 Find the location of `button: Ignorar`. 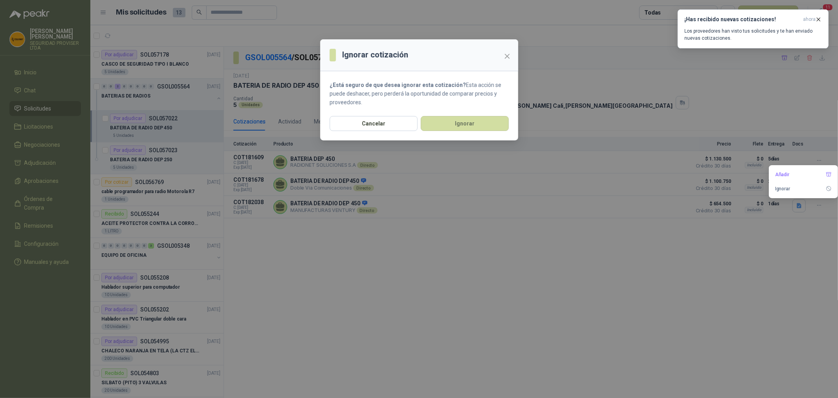

button: Ignorar is located at coordinates (465, 123).